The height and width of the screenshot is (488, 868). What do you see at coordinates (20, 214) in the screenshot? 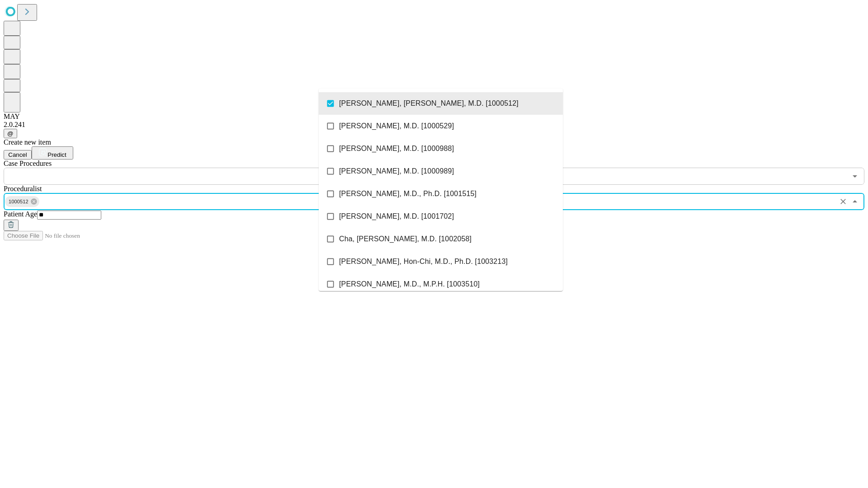
I see `span: Patient Age` at bounding box center [20, 214].